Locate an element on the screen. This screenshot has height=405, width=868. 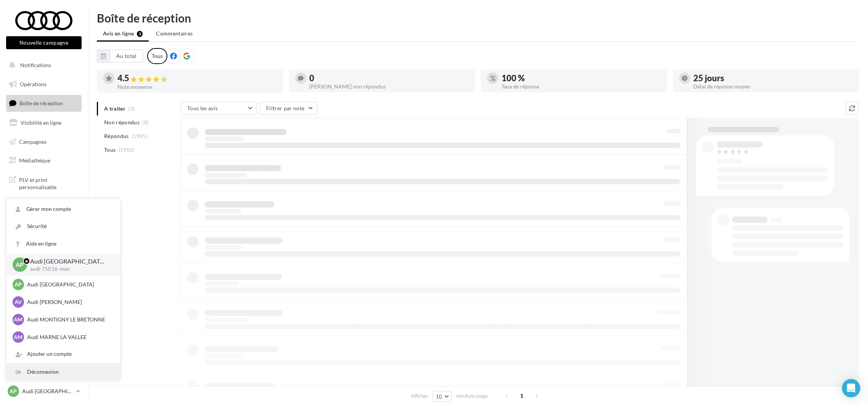
span: Campagnes is located at coordinates (33, 141).